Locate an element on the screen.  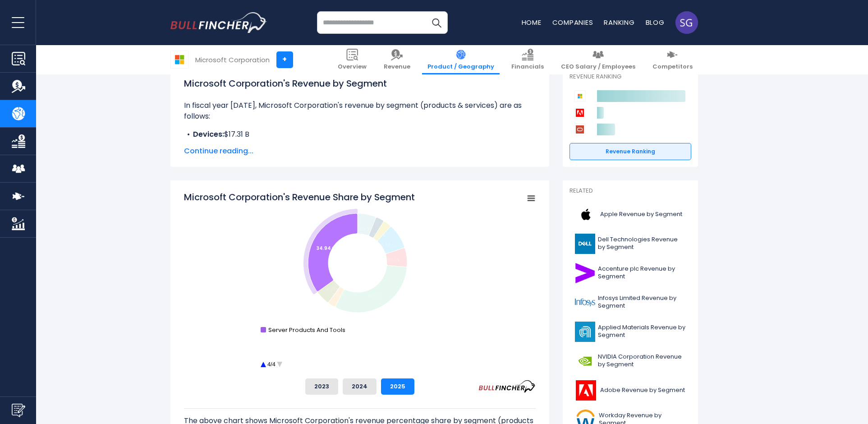
img: INFY logo is located at coordinates (585, 302).